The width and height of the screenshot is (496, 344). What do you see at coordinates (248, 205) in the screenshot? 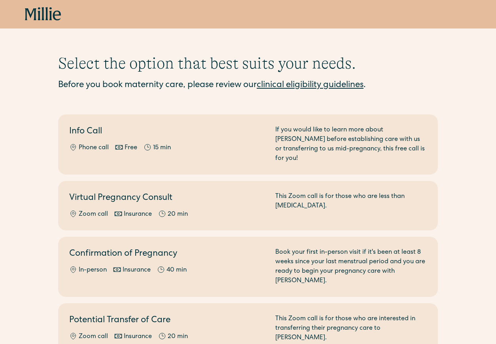
I see `a: Virtual Pregnancy ConsultZoom callInsurance20 minThis Zoom call is for those who are less than [M...` at bounding box center [248, 205].